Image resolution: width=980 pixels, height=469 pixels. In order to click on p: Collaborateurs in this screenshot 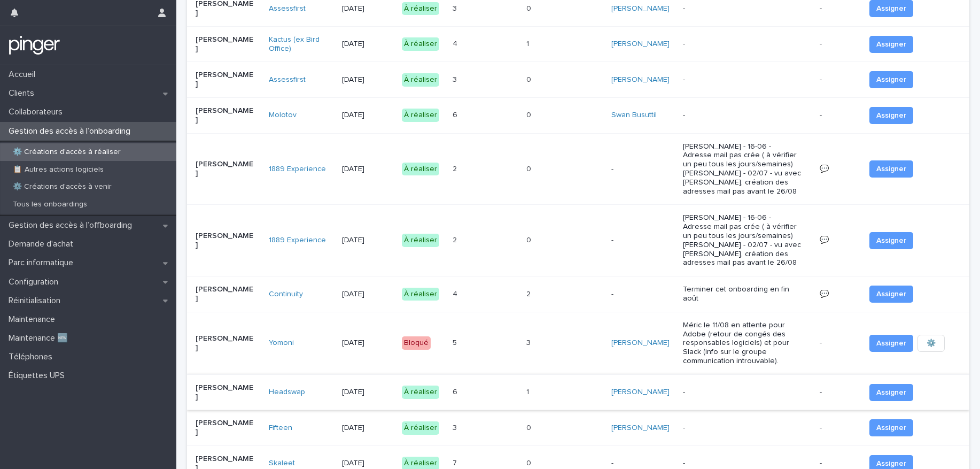, I will do `click(37, 111)`.